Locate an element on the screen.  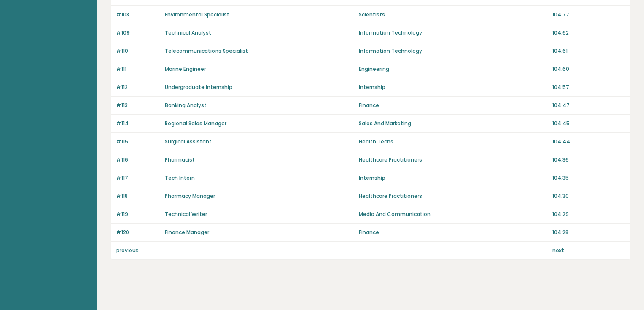
p: #118 is located at coordinates (137, 196).